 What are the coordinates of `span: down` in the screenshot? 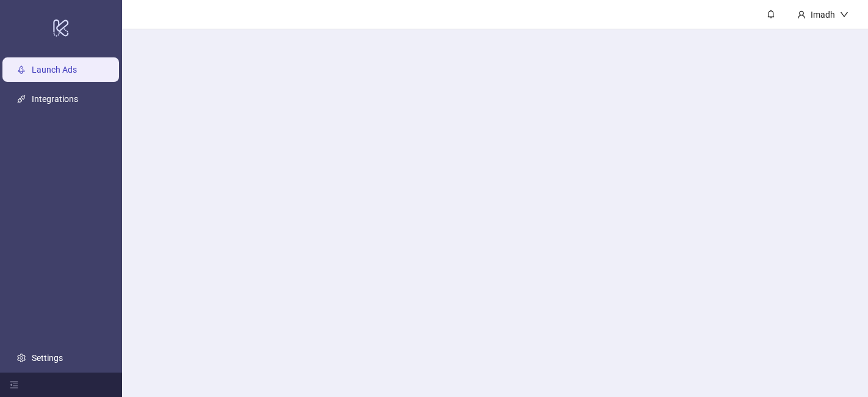 It's located at (844, 14).